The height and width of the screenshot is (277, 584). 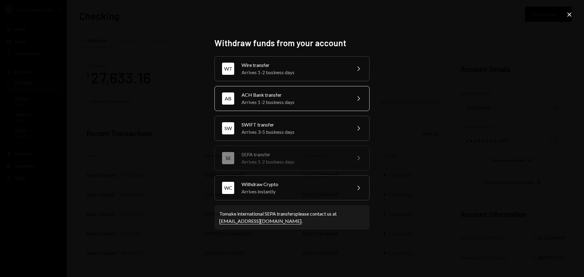 I want to click on div: Wire transfer, so click(x=294, y=65).